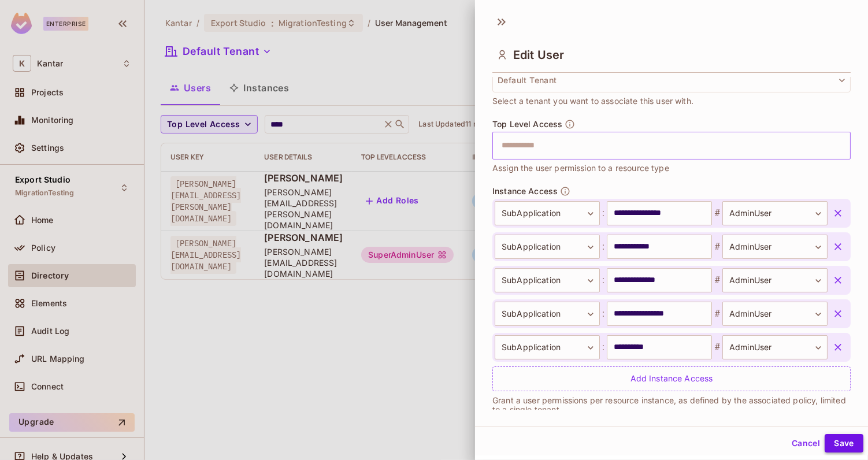  Describe the element at coordinates (846, 145) in the screenshot. I see `button: Open` at that location.